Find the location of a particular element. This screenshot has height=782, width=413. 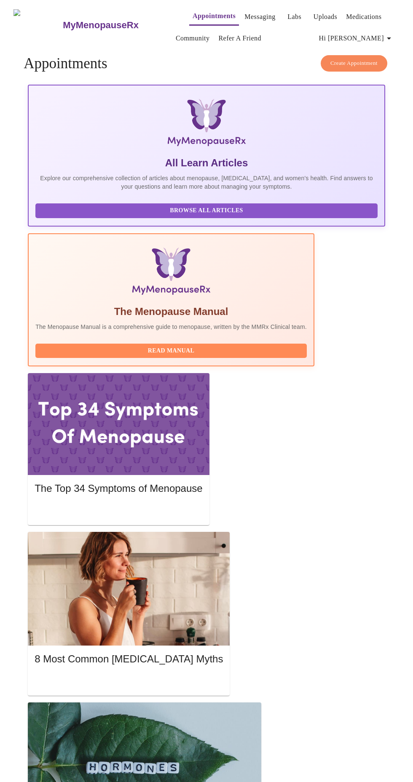

button: Refer a Friend is located at coordinates (240, 38).